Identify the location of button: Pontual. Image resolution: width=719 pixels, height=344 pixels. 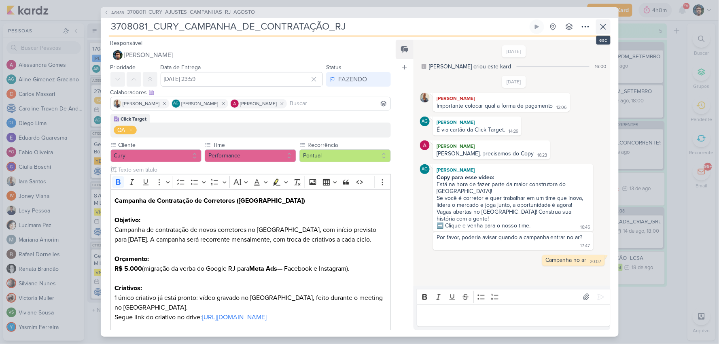
(345, 156).